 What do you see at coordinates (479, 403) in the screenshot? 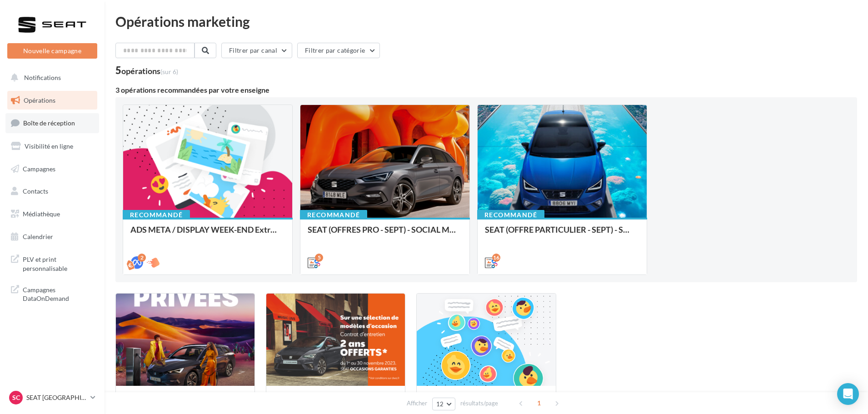
I see `span: résultats/page` at bounding box center [479, 403].